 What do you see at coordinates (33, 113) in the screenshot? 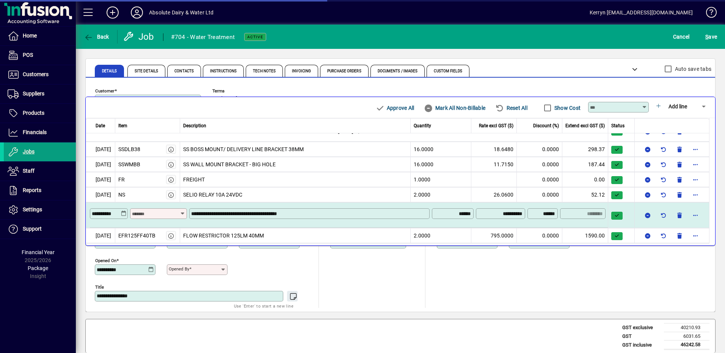
I see `span: Products` at bounding box center [33, 113].